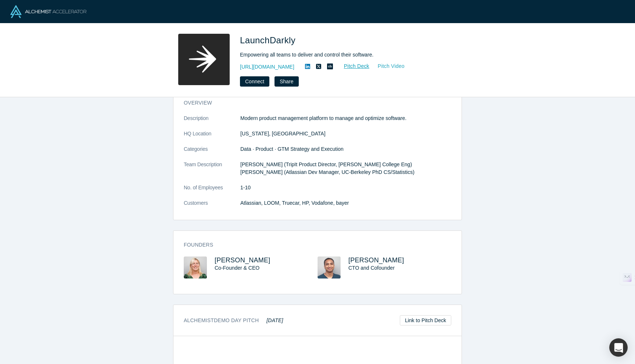  What do you see at coordinates (329, 268) in the screenshot?
I see `img: John Kodumal's Profile Image` at bounding box center [329, 268].